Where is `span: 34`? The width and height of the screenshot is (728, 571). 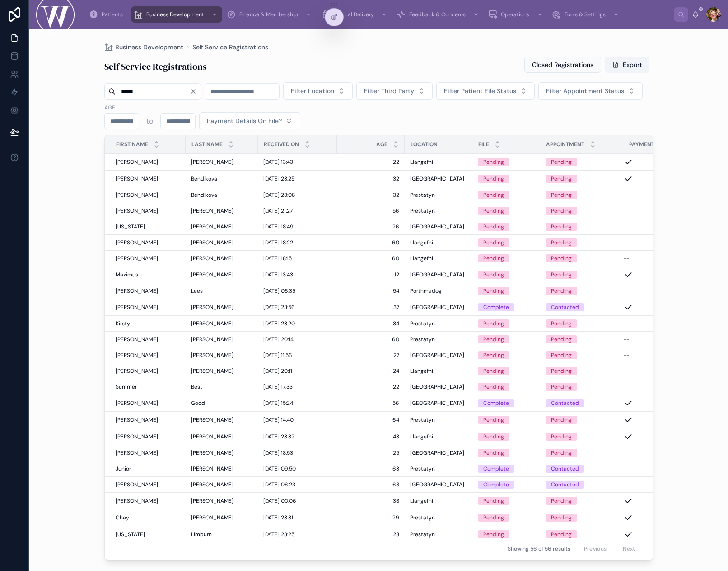 span: 34 is located at coordinates (371, 324).